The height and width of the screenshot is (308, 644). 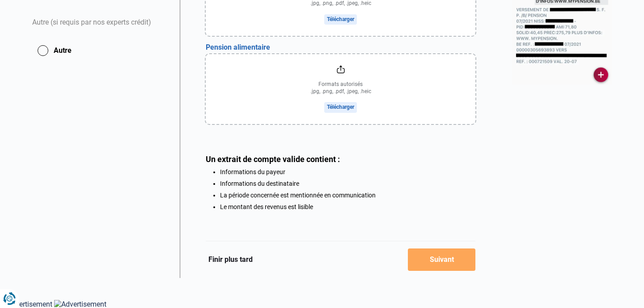 What do you see at coordinates (348, 183) in the screenshot?
I see `li: Informations du destinataire` at bounding box center [348, 183].